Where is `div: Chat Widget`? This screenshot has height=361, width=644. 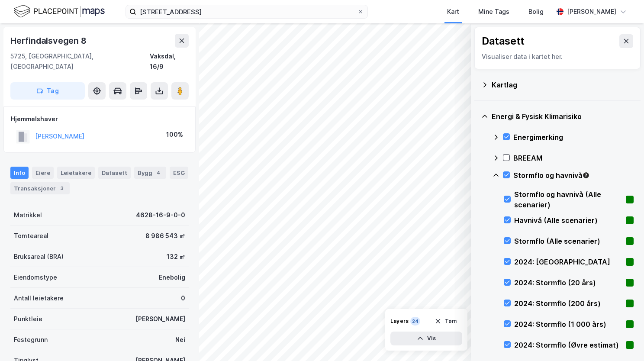 div: Chat Widget is located at coordinates (622, 340).